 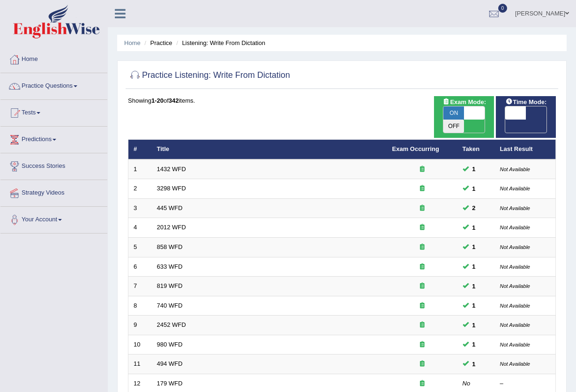 What do you see at coordinates (169, 363) in the screenshot?
I see `a: 494 WFD` at bounding box center [169, 363].